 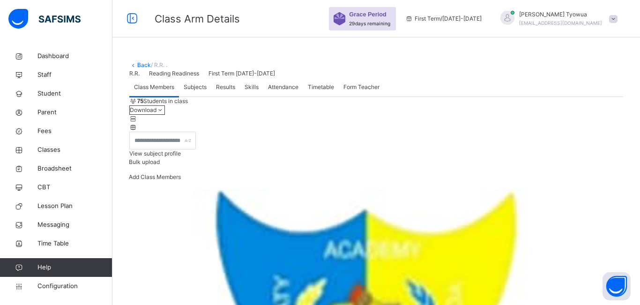 I want to click on span: Parent, so click(x=75, y=112).